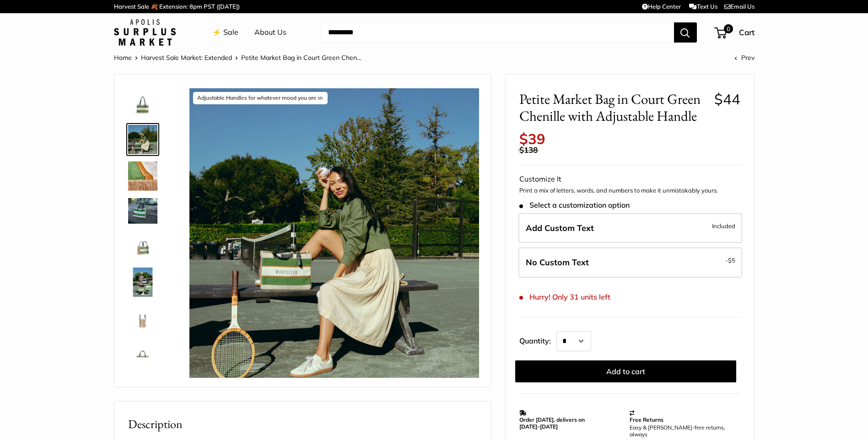 Image resolution: width=868 pixels, height=440 pixels. Describe the element at coordinates (143, 176) in the screenshot. I see `img: description_A close up of our first Chenille Jute Market Bag` at that location.